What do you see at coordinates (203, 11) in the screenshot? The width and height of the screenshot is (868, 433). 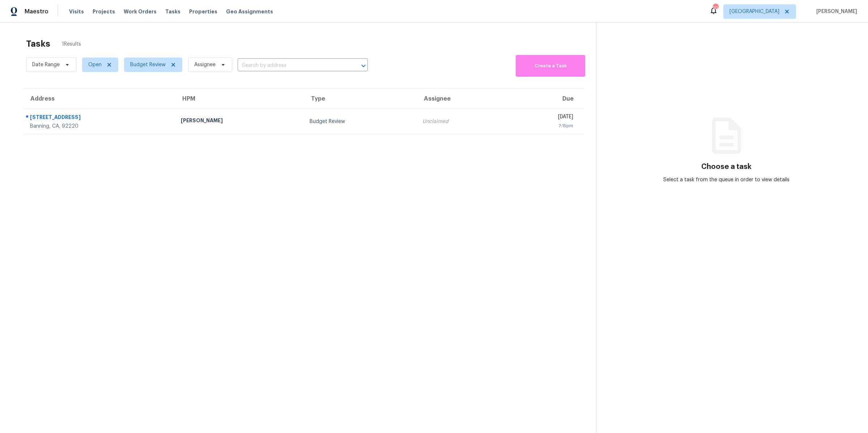 I see `span: Properties` at bounding box center [203, 11].